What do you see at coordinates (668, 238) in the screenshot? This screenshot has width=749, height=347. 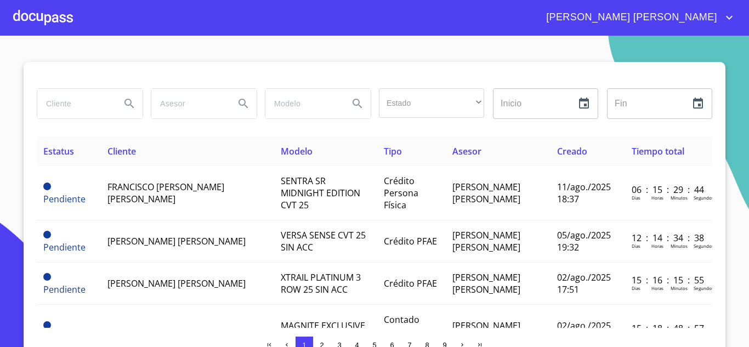 I see `p: 12 : 14 : 34 : 38` at bounding box center [668, 238].